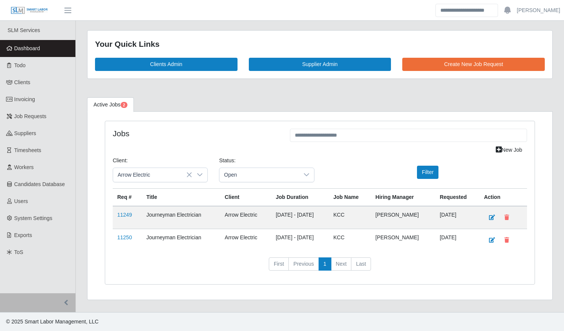 This screenshot has width=564, height=331. What do you see at coordinates (127, 197) in the screenshot?
I see `th: Req #` at bounding box center [127, 197].